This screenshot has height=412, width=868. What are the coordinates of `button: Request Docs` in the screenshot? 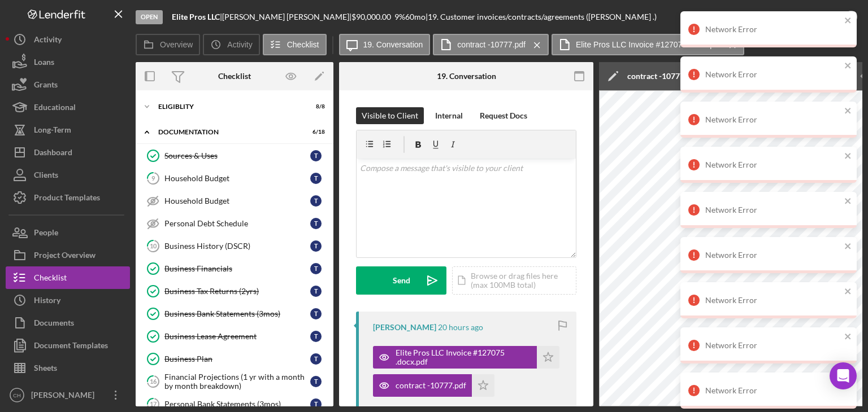 It's located at (504, 116).